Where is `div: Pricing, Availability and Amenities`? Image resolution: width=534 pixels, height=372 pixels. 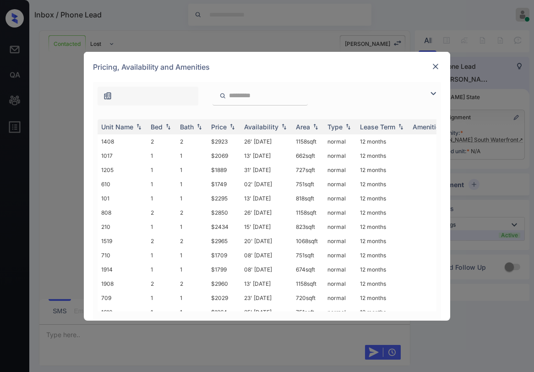 div: Pricing, Availability and Amenities is located at coordinates (267, 67).